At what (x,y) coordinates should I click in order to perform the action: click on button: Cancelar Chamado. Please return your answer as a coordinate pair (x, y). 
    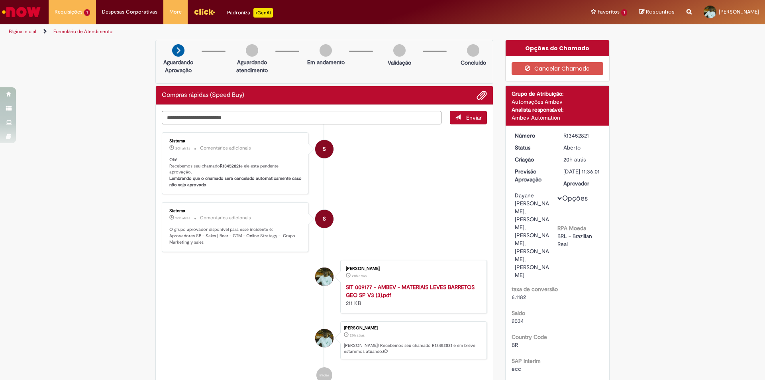
    Looking at the image, I should click on (557, 69).